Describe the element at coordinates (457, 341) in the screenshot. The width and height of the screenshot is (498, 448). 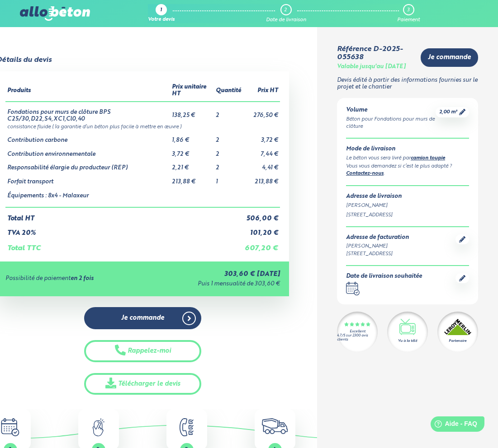
I see `div: Partenaire` at that location.